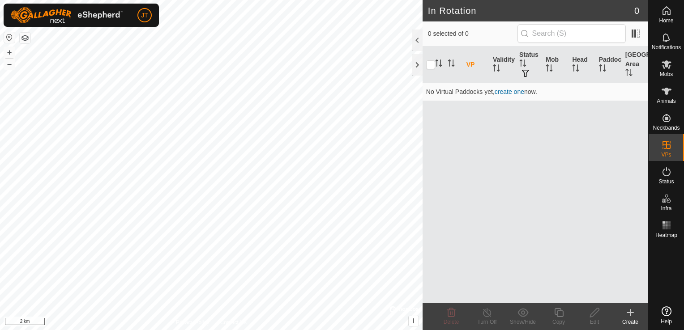  What do you see at coordinates (637, 11) in the screenshot?
I see `span: 0` at bounding box center [637, 11].